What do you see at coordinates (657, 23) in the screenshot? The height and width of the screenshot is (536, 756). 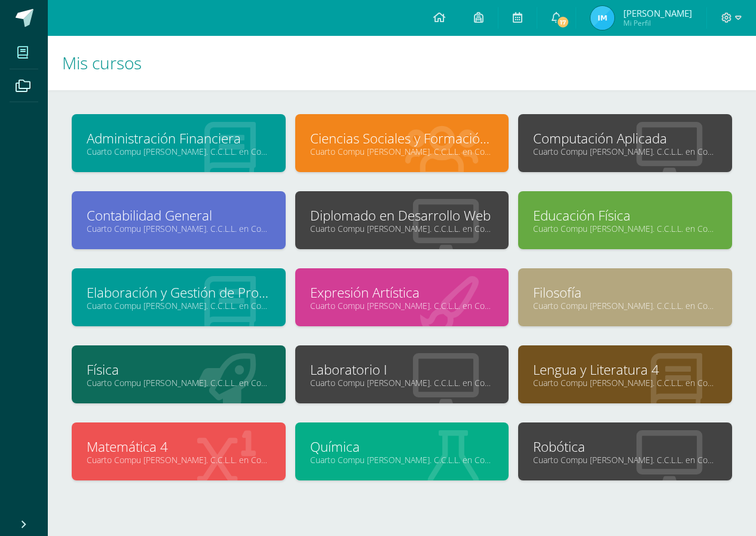 I see `span: Mi Perfil` at bounding box center [657, 23].